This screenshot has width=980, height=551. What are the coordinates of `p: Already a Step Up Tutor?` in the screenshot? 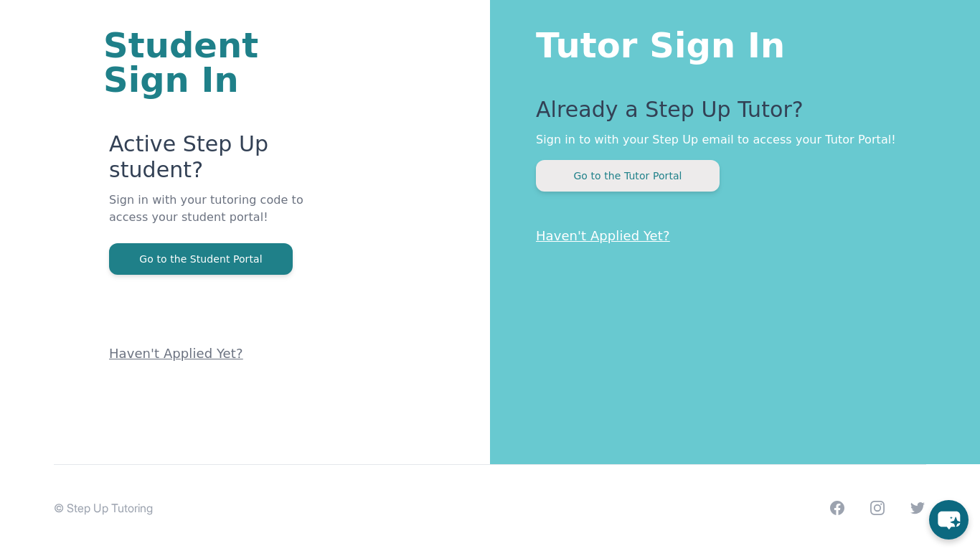 It's located at (729, 114).